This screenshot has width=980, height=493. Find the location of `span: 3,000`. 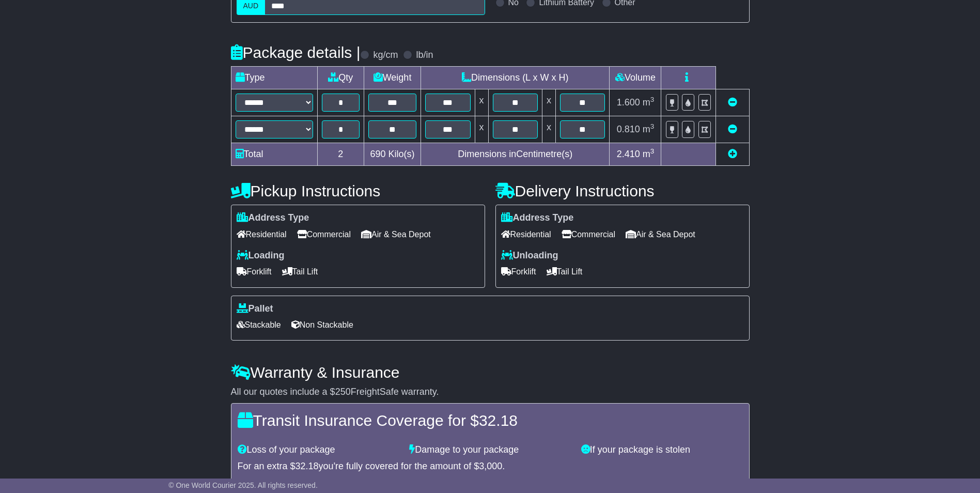

span: 3,000 is located at coordinates (491, 466).